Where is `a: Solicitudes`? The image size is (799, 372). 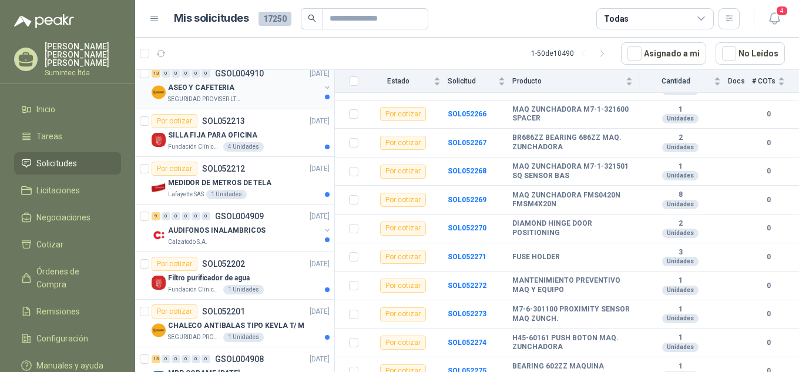 a: Solicitudes is located at coordinates (68, 163).